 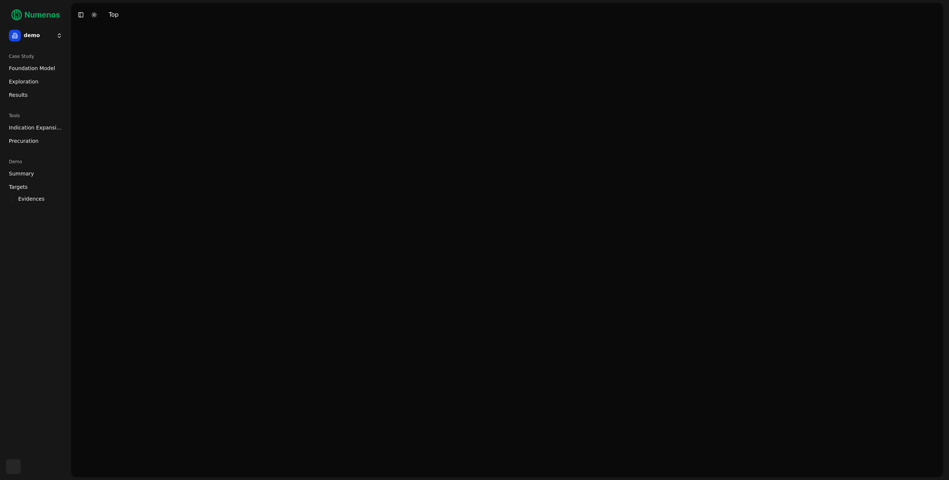 I want to click on div: Tools, so click(x=36, y=116).